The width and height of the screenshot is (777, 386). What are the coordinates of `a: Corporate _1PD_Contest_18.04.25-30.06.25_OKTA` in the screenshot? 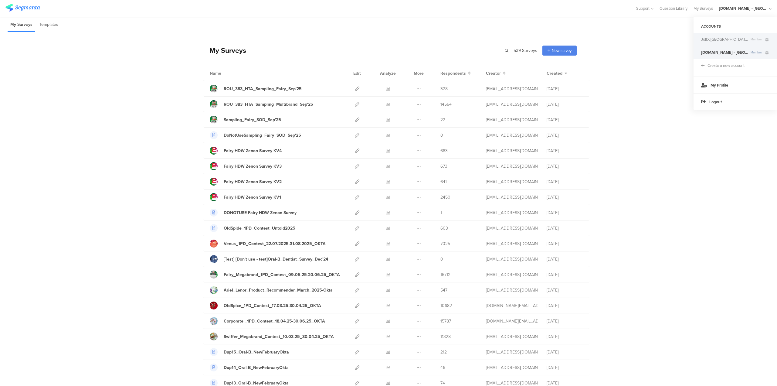 It's located at (267, 321).